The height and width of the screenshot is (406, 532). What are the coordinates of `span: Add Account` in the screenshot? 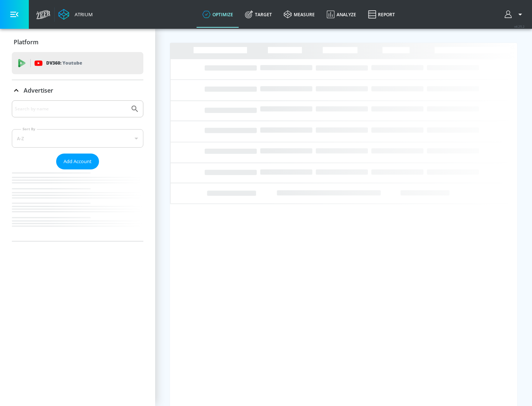 It's located at (78, 161).